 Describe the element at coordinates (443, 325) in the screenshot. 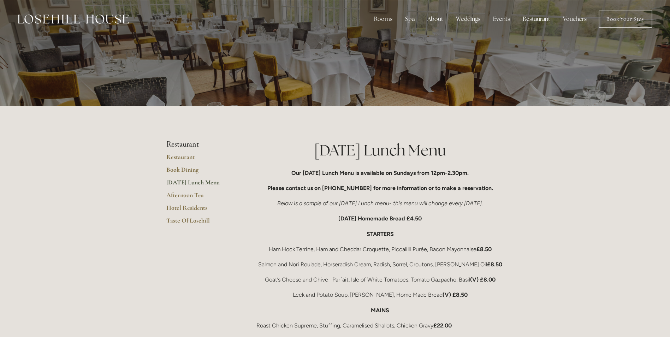

I see `strong: £22.00` at that location.